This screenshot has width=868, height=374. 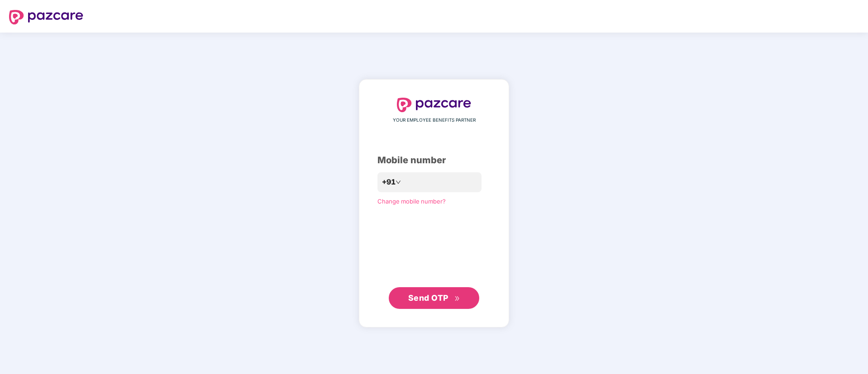 I want to click on span: down, so click(x=398, y=182).